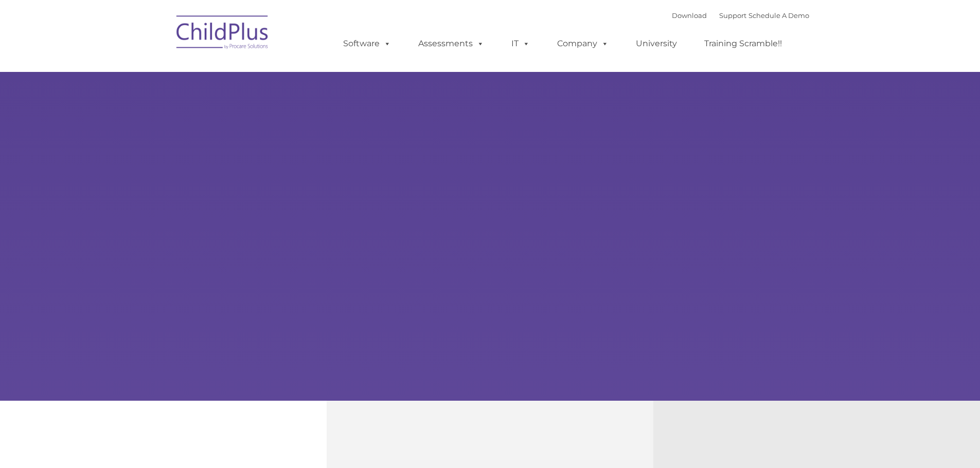  I want to click on a: Download, so click(689, 16).